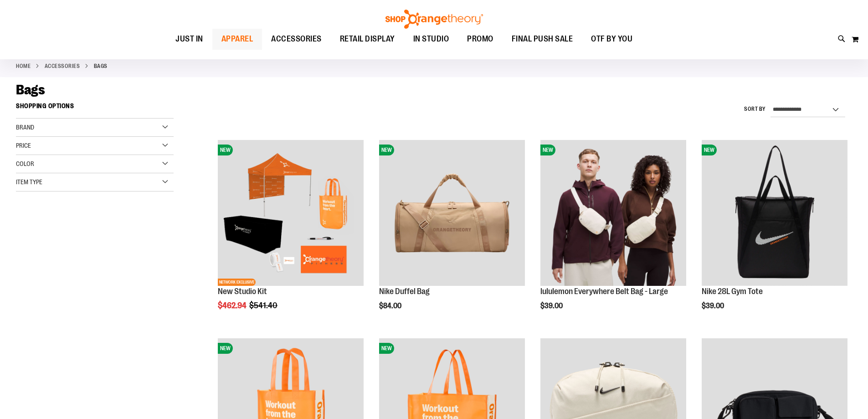 The height and width of the screenshot is (419, 868). What do you see at coordinates (291, 213) in the screenshot?
I see `img: New Studio Kit` at bounding box center [291, 213].